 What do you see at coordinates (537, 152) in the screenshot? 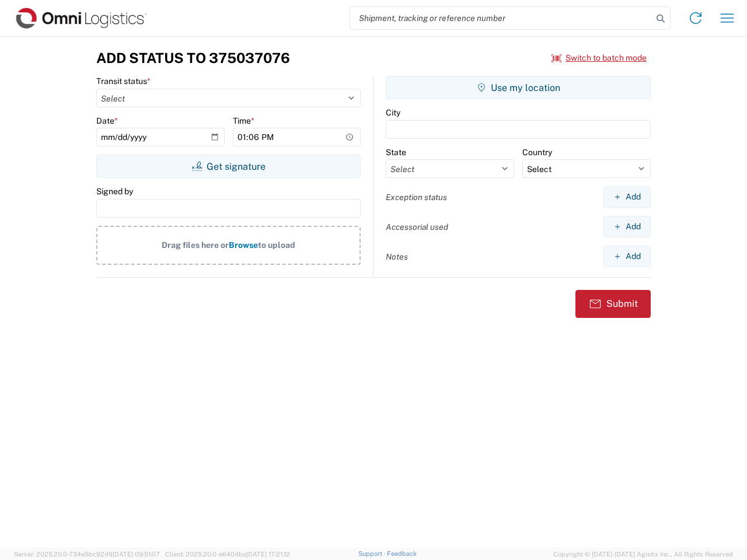
I see `label: Country` at bounding box center [537, 152].